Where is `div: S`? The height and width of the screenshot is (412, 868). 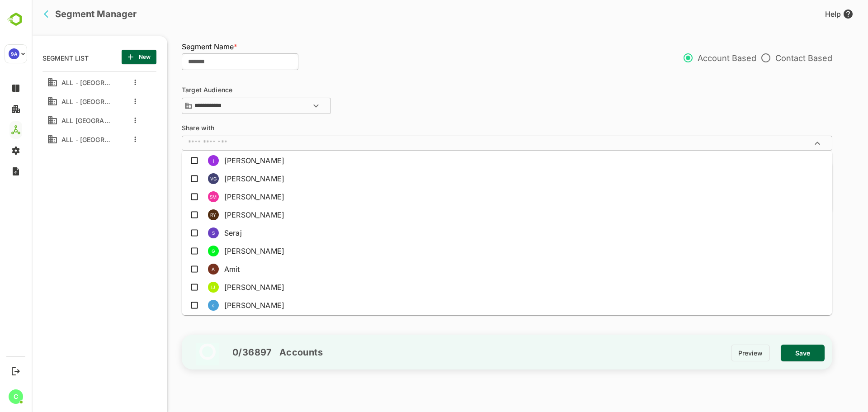 div: S is located at coordinates (182, 232).